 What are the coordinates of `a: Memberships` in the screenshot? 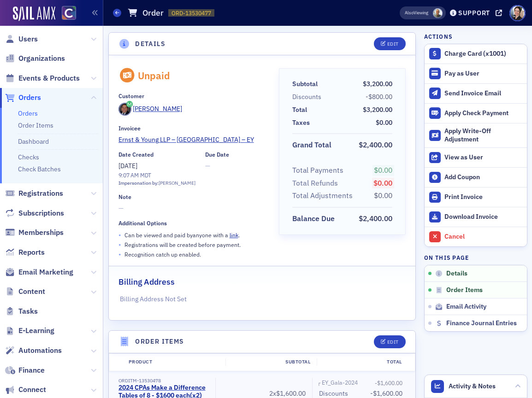 It's located at (34, 233).